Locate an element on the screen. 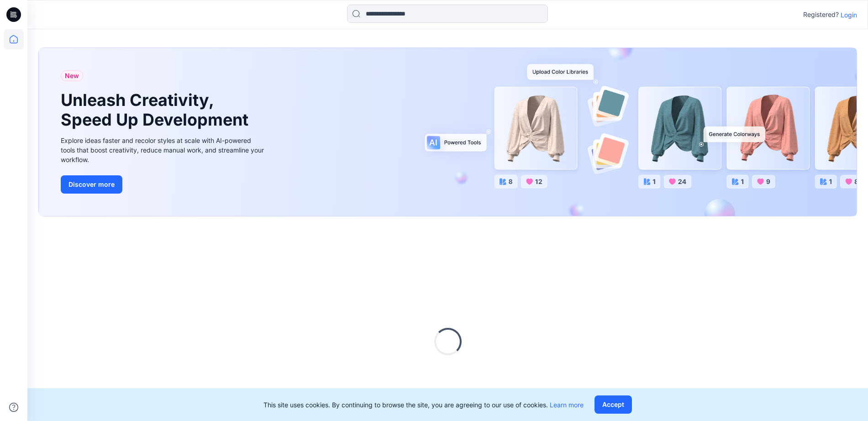 The image size is (868, 421). p: Login is located at coordinates (849, 15).